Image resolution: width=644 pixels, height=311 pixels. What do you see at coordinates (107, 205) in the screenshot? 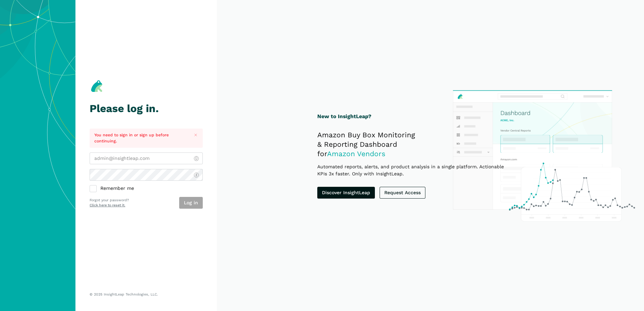
I see `a: Click here to reset it.` at bounding box center [107, 205].